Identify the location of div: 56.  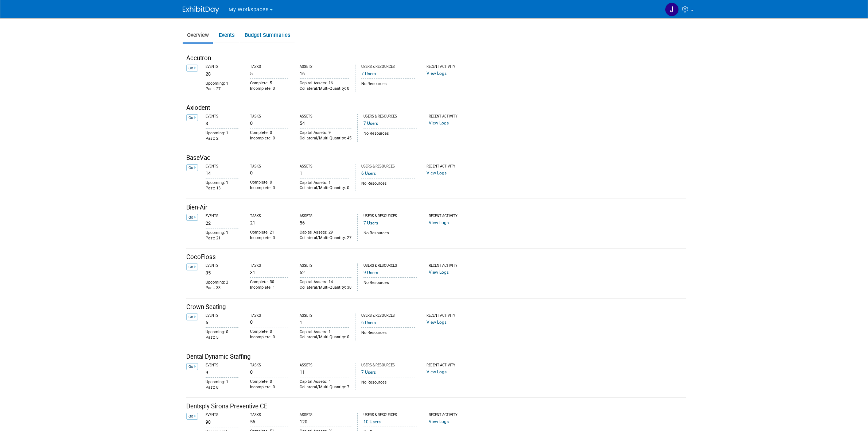
(325, 222).